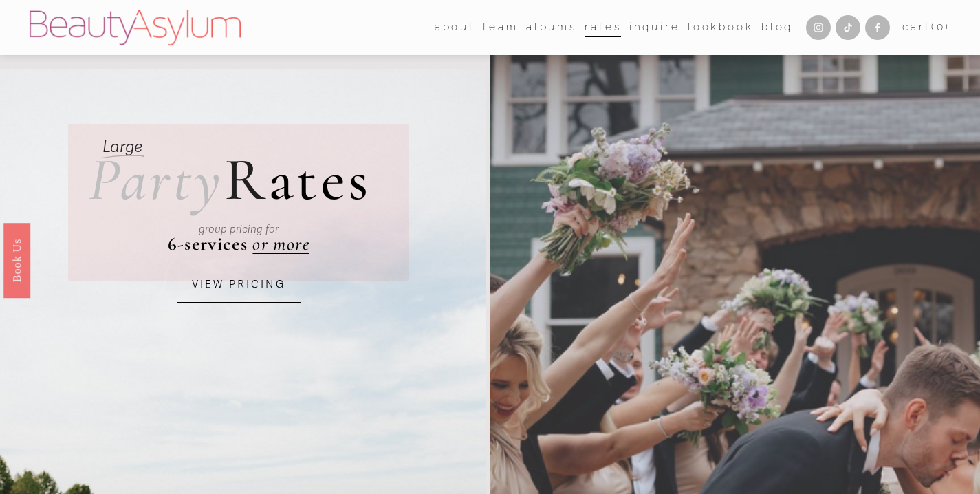 The width and height of the screenshot is (980, 494). Describe the element at coordinates (239, 229) in the screenshot. I see `em: group pricing for` at that location.